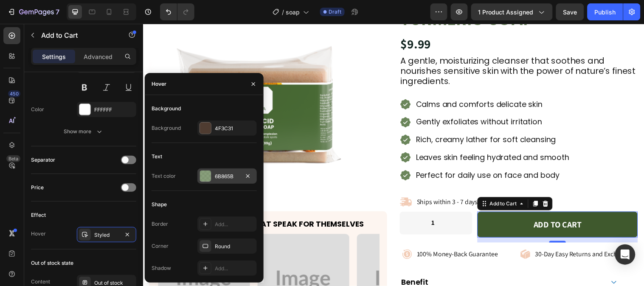 The height and width of the screenshot is (286, 644). Describe the element at coordinates (309, 181) in the screenshot. I see `p: Ships within 3 - 7 days` at that location.